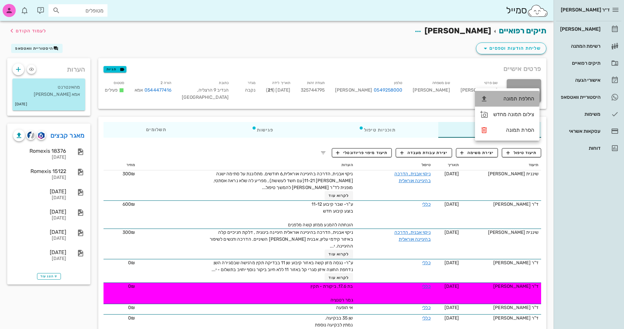 This screenshot has width=624, height=329. Describe the element at coordinates (579, 114) in the screenshot. I see `div: משימות` at that location.